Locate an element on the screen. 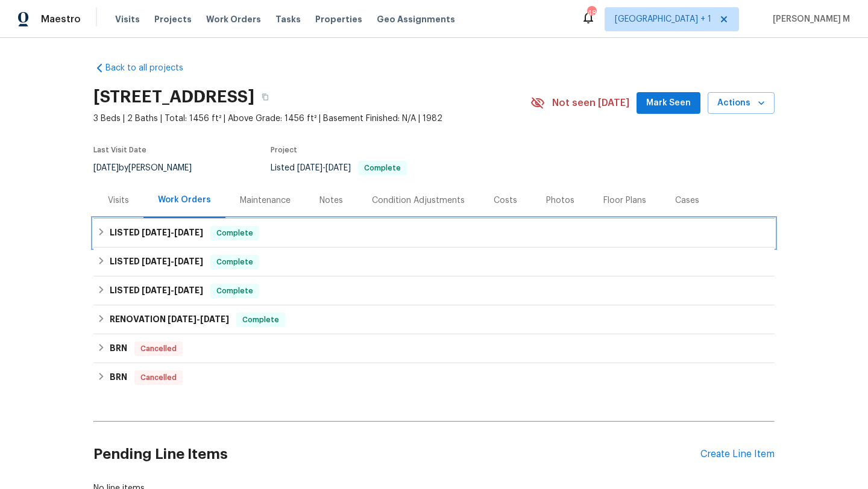 Image resolution: width=868 pixels, height=489 pixels. span: Mark Seen is located at coordinates (668, 103).